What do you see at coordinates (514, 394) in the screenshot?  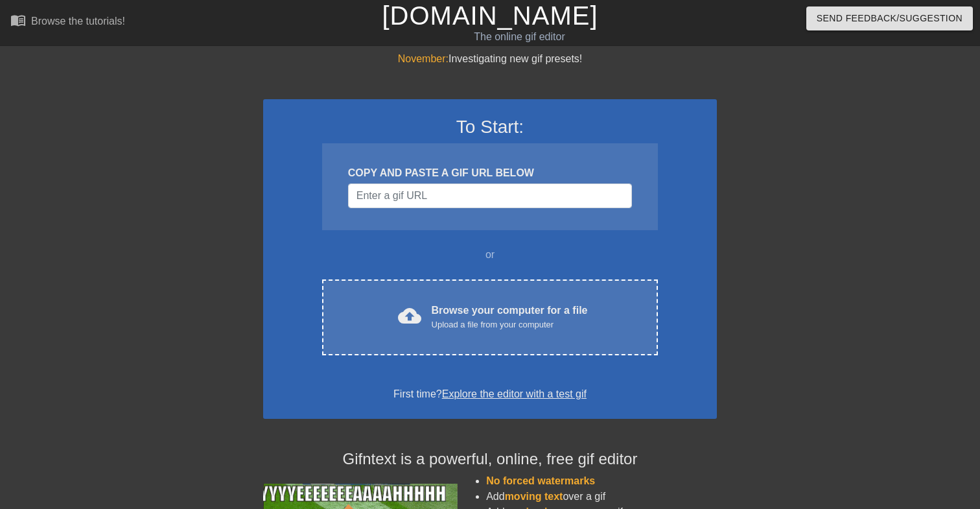 I see `a: Explore the editor with a test gif` at bounding box center [514, 394].